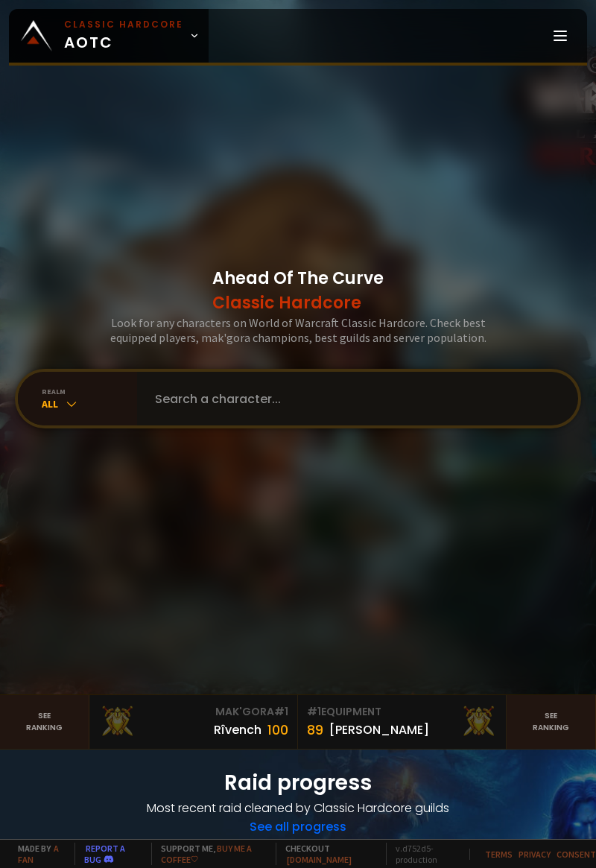 Image resolution: width=596 pixels, height=868 pixels. Describe the element at coordinates (402, 711) in the screenshot. I see `div: Equipment` at that location.